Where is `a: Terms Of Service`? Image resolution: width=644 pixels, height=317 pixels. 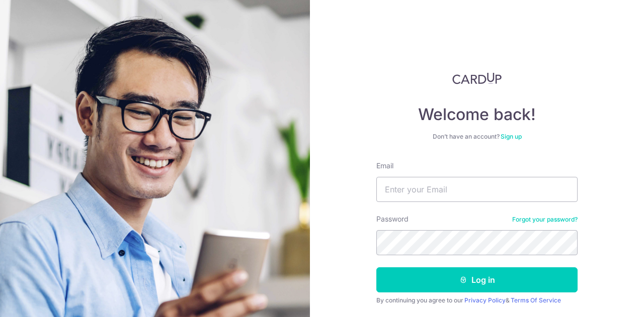
a: Terms Of Service is located at coordinates (535, 300).